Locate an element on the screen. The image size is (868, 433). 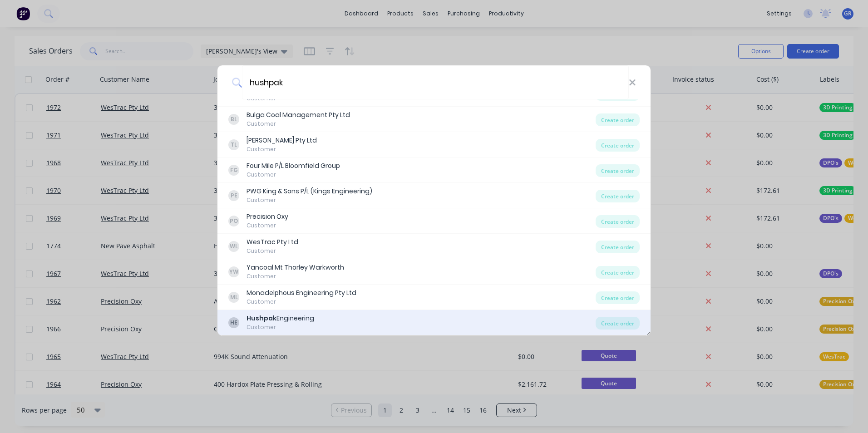
div: Monadelphous Engineering Pty Ltd is located at coordinates (301, 293).